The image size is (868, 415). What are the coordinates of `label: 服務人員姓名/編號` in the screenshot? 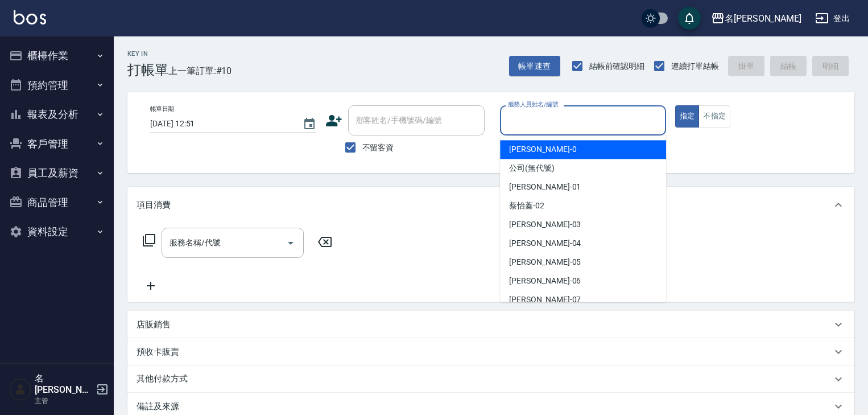 It's located at (533, 104).